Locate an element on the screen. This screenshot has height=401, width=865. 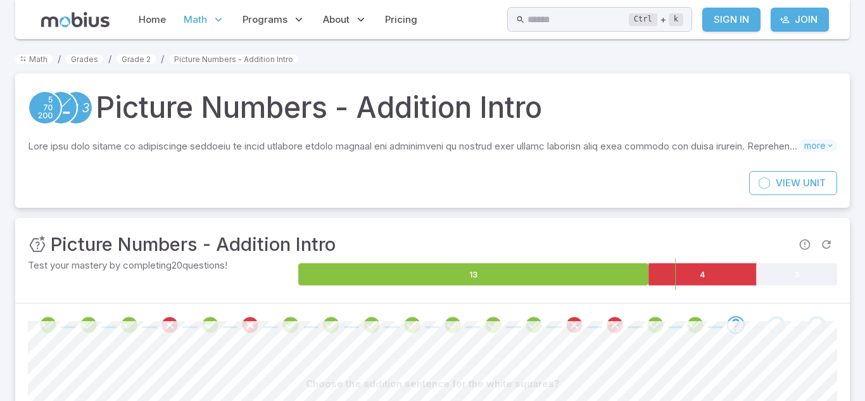
a: Home is located at coordinates (152, 20).